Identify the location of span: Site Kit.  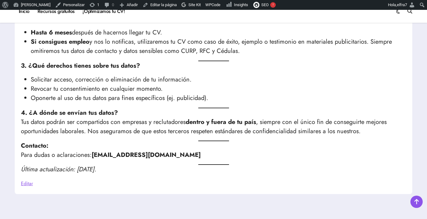
(195, 5).